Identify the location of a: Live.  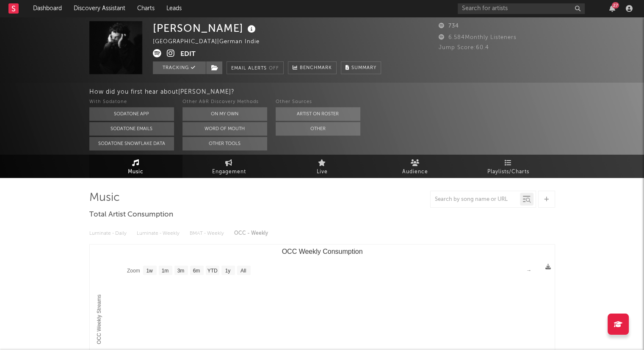
(322, 166).